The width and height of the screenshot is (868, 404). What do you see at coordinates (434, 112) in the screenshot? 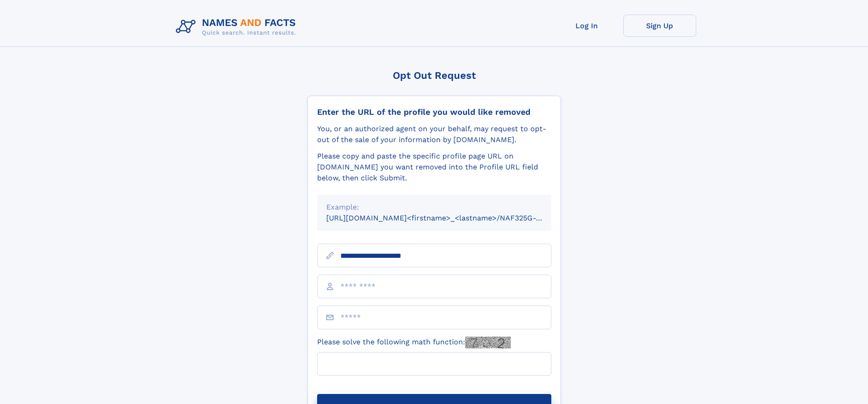
I see `div: Enter the URL of the profile you would like removed` at bounding box center [434, 112].